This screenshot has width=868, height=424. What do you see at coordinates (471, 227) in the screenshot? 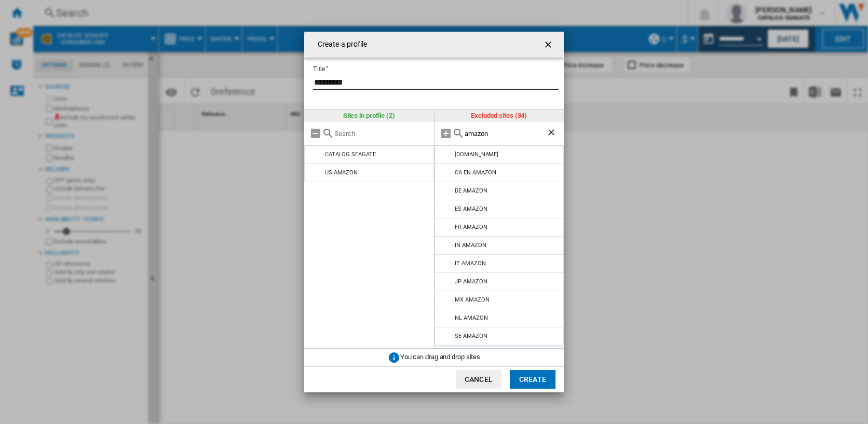
I see `div: FR AMAZON` at bounding box center [471, 227].